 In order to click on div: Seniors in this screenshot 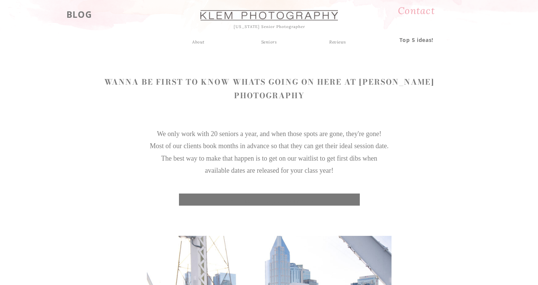, I will do `click(269, 42)`.